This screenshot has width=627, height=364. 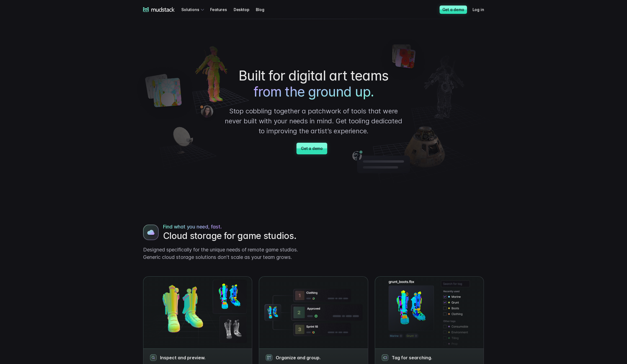 I want to click on span: Job title, so click(x=100, y=25).